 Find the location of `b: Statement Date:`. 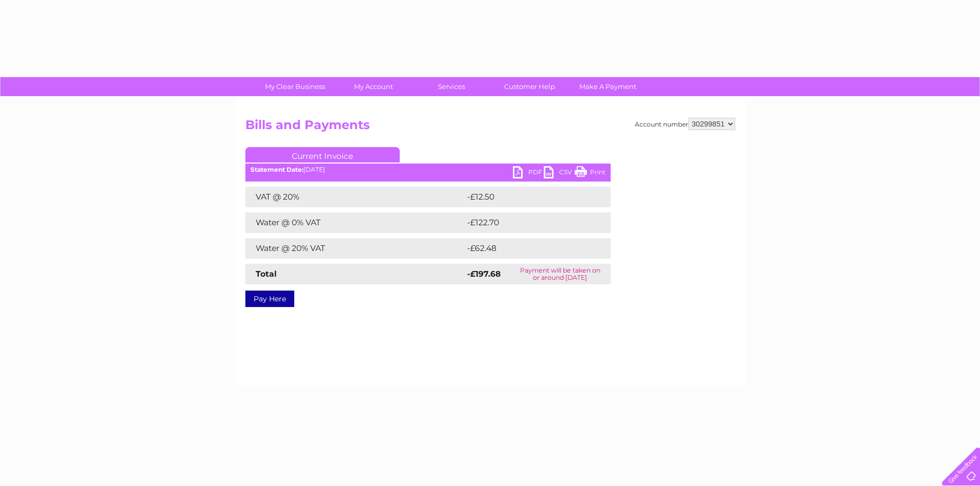

b: Statement Date: is located at coordinates (277, 170).